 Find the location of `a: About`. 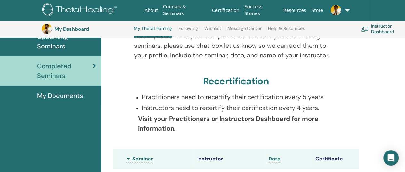

a: About is located at coordinates (151, 10).